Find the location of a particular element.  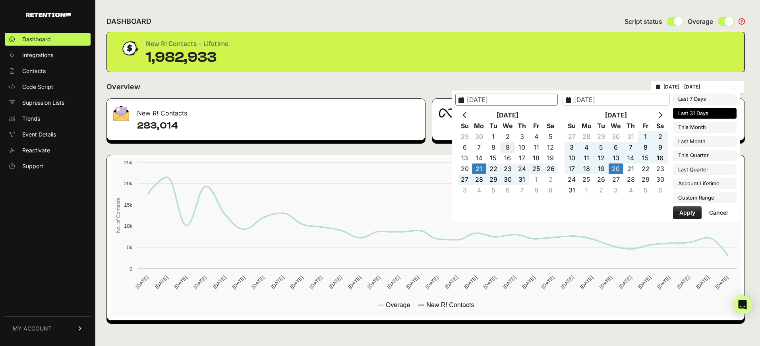

img: fa-meta-2f981b61bb99beabf952f7030308934f19ce035c18b003e963880cc3fabeebb7.png is located at coordinates (447, 113).